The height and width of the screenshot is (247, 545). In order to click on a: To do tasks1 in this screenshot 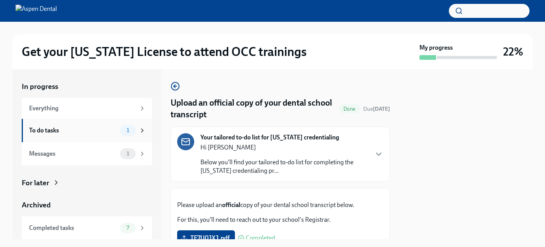, I will do `click(87, 130)`.